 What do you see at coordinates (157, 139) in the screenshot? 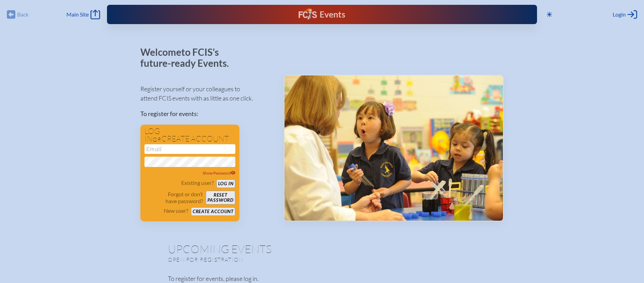
I see `span: or` at bounding box center [157, 139].